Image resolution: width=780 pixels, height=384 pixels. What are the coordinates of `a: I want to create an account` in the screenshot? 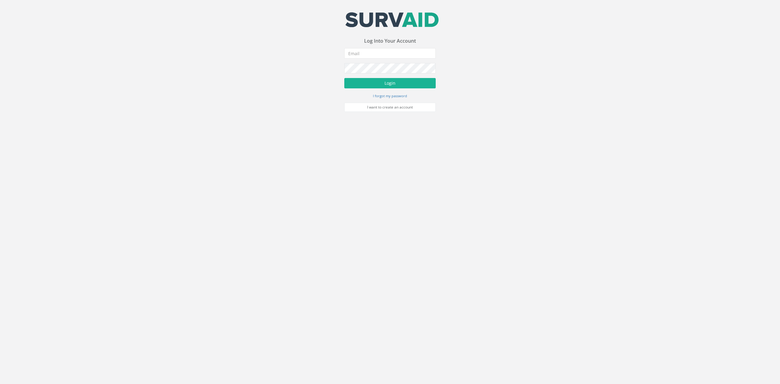 It's located at (390, 107).